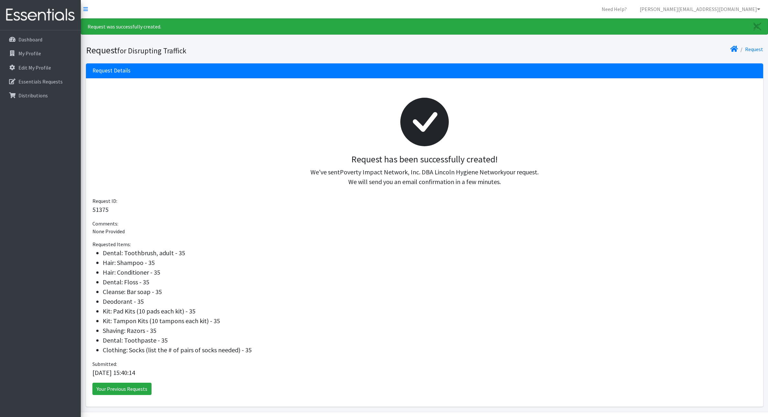 The height and width of the screenshot is (417, 768). I want to click on p: Edit My Profile, so click(35, 68).